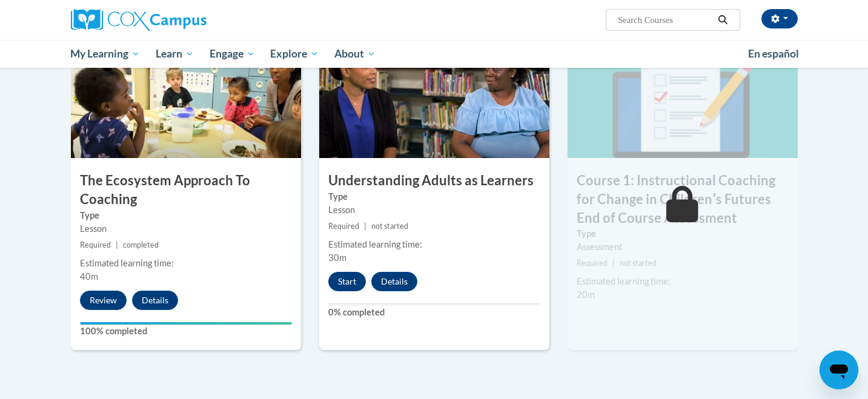  What do you see at coordinates (186, 331) in the screenshot?
I see `label: 100% completed` at bounding box center [186, 331].